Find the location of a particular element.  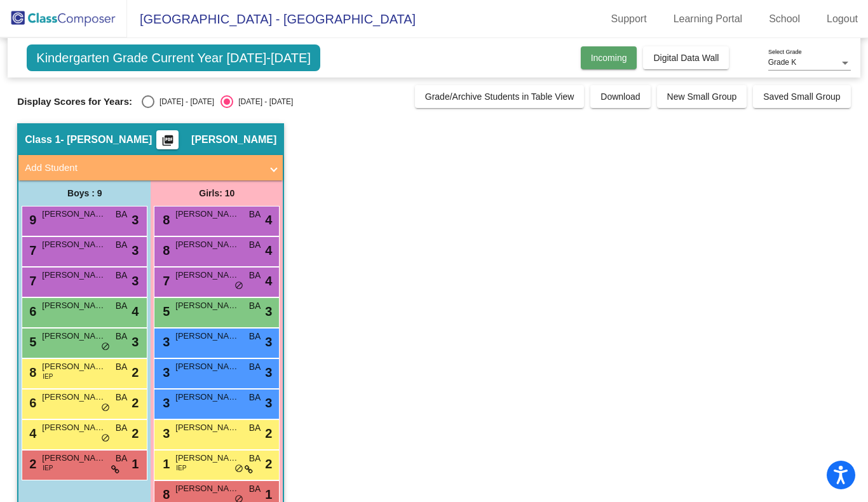

button: Print Students Details is located at coordinates (167, 140).